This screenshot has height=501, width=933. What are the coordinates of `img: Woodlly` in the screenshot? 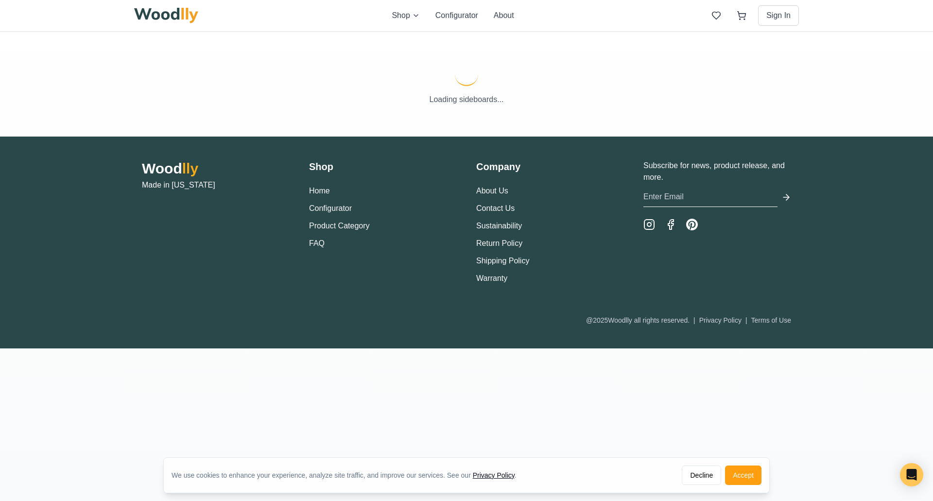 It's located at (166, 16).